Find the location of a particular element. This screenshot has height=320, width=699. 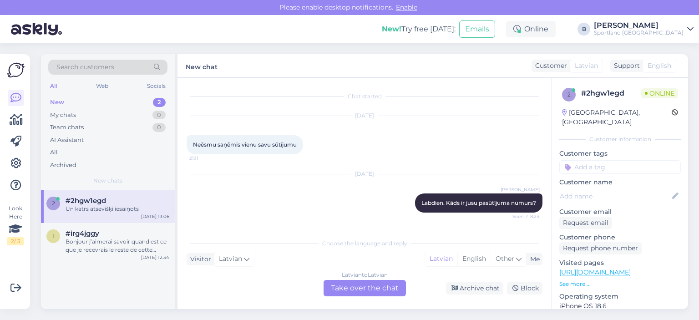

span: Other is located at coordinates (505, 258).